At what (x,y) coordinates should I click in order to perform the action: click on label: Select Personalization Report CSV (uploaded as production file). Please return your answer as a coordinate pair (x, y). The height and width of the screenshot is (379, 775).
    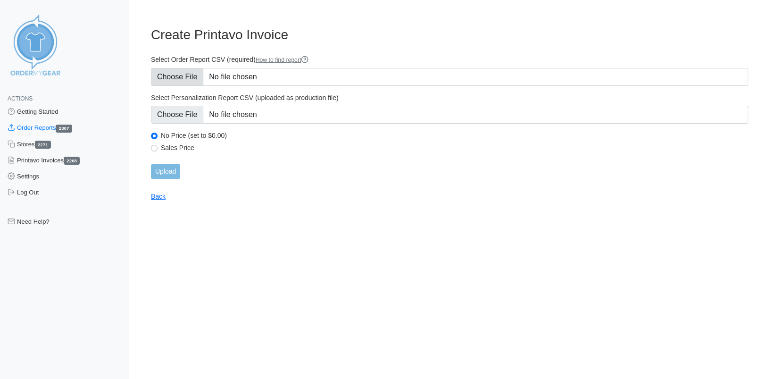
    Looking at the image, I should click on (449, 98).